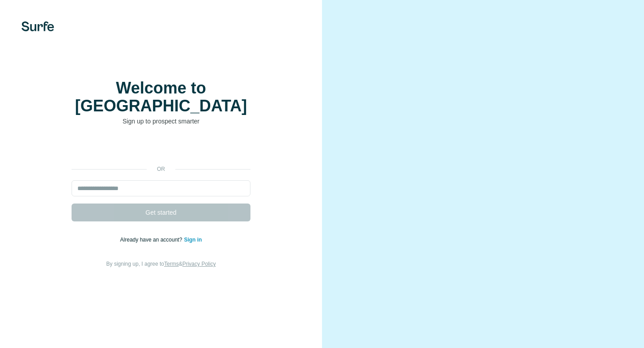 The image size is (644, 348). Describe the element at coordinates (38, 26) in the screenshot. I see `img: Surfe's logo` at that location.